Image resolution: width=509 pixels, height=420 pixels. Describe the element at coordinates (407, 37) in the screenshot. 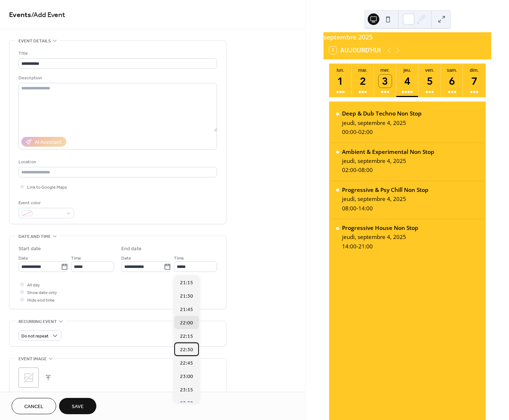

I see `div: septembre 2025` at that location.